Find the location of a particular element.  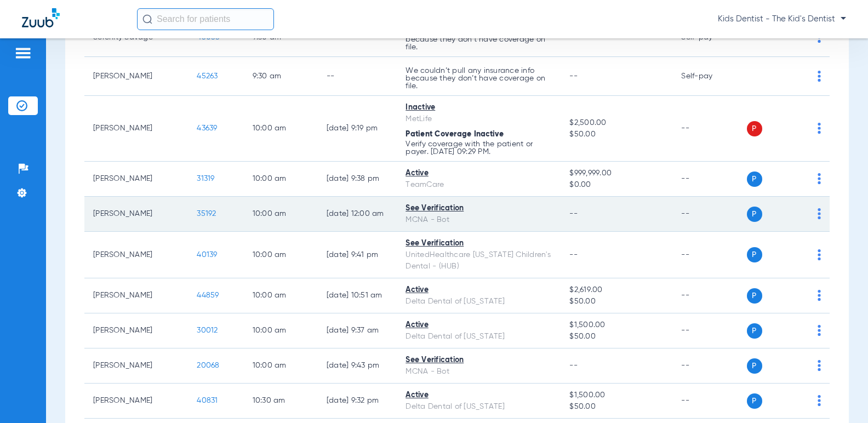

img: hamburger-icon is located at coordinates (23, 53).